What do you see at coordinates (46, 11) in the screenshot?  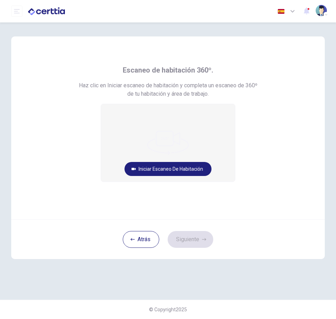 I see `a: CERTTIA logo` at bounding box center [46, 11].